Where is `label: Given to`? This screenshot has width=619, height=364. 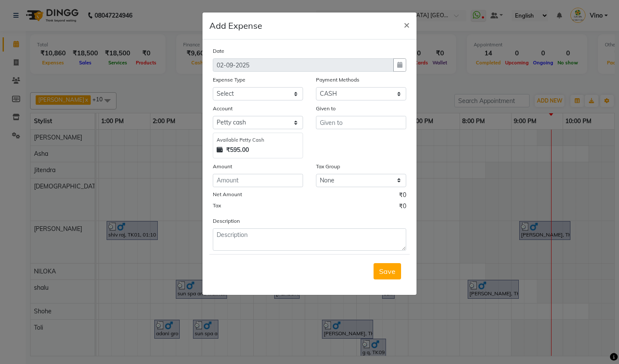 label: Given to is located at coordinates (326, 109).